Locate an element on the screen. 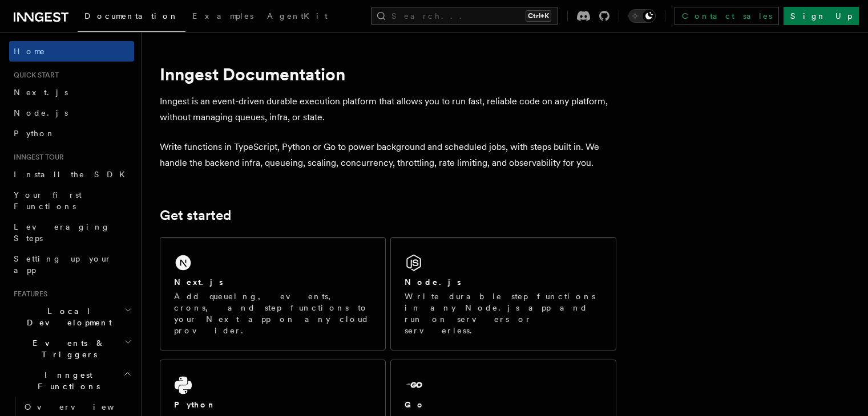  a: Node.jsWrite durable step functions in any Node.js app and run on servers or serverless. is located at coordinates (503, 294).